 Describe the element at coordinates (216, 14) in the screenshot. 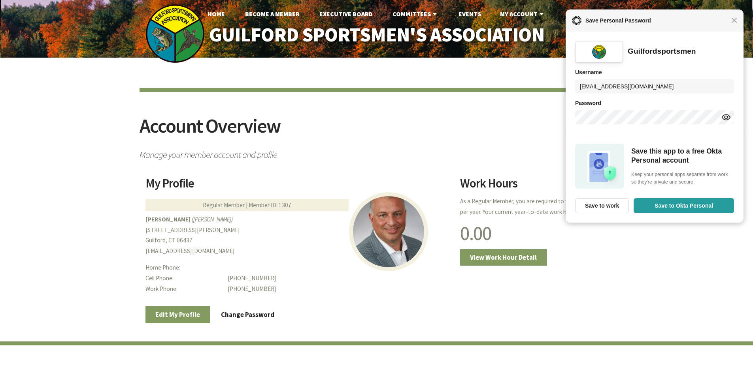

I see `a: Home` at that location.